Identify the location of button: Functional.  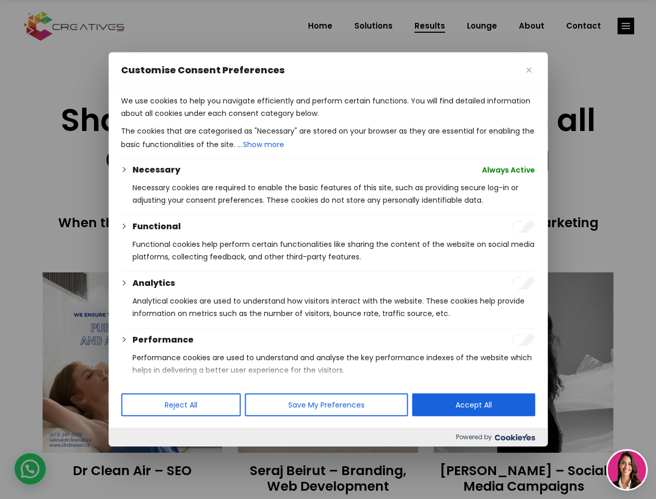
(156, 227).